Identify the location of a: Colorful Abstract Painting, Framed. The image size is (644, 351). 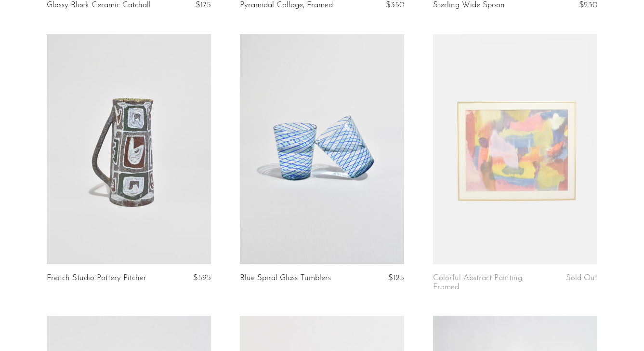
(487, 282).